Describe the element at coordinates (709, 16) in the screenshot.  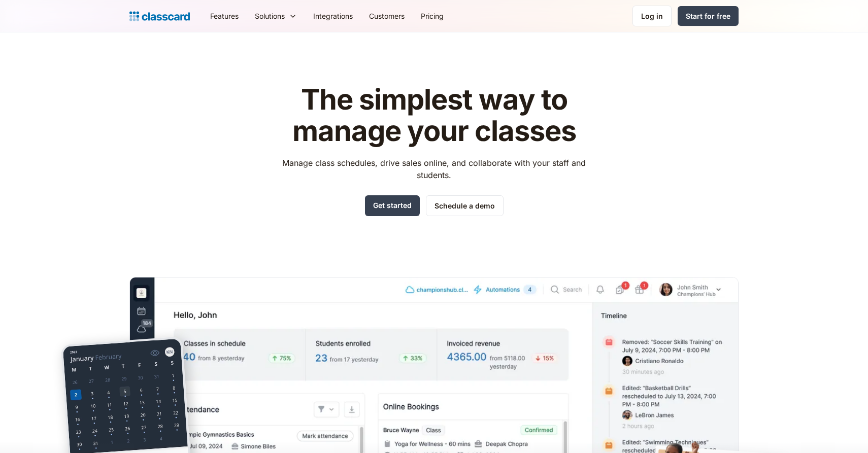
I see `a: Start for free` at that location.